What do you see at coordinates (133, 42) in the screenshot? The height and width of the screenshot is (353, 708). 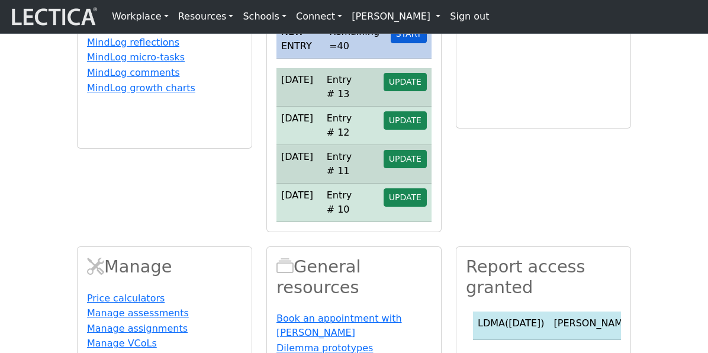 I see `a: MindLog reflections` at bounding box center [133, 42].